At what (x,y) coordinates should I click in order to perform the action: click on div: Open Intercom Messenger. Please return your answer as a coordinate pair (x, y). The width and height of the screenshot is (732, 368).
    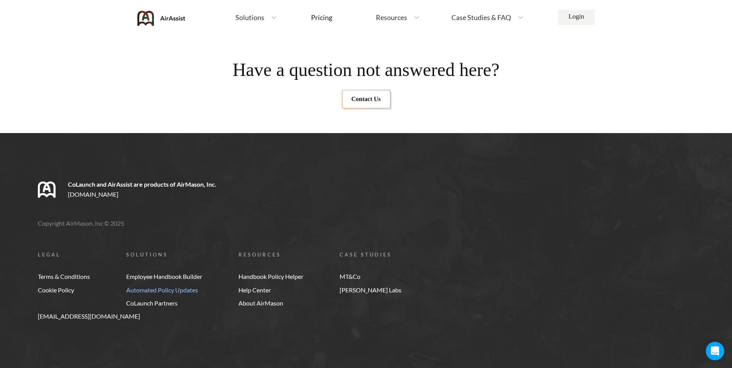
    Looking at the image, I should click on (715, 351).